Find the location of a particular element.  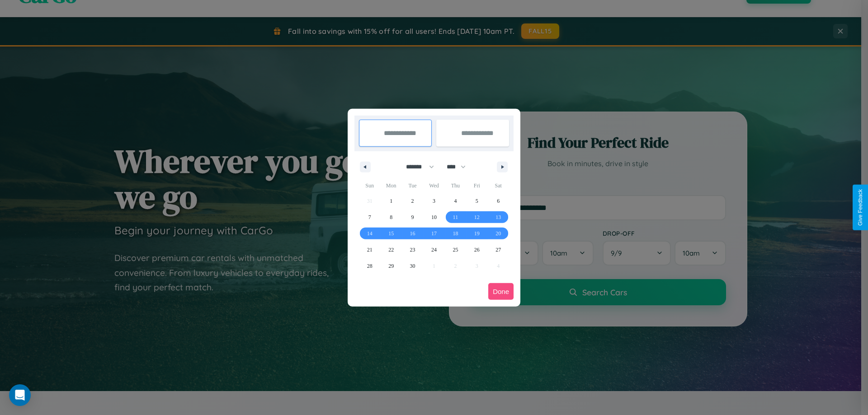

span: 23 is located at coordinates (413, 250).